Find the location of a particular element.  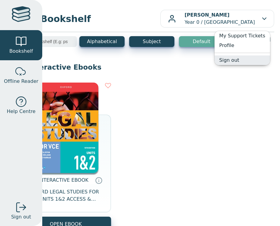

input: Search bookshelf (E.g: psychology) is located at coordinates (46, 42).